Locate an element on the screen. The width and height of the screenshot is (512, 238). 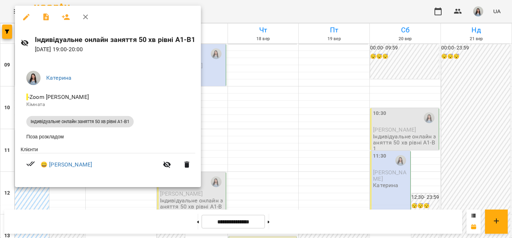
svg: Візит сплачено is located at coordinates (31, 164).